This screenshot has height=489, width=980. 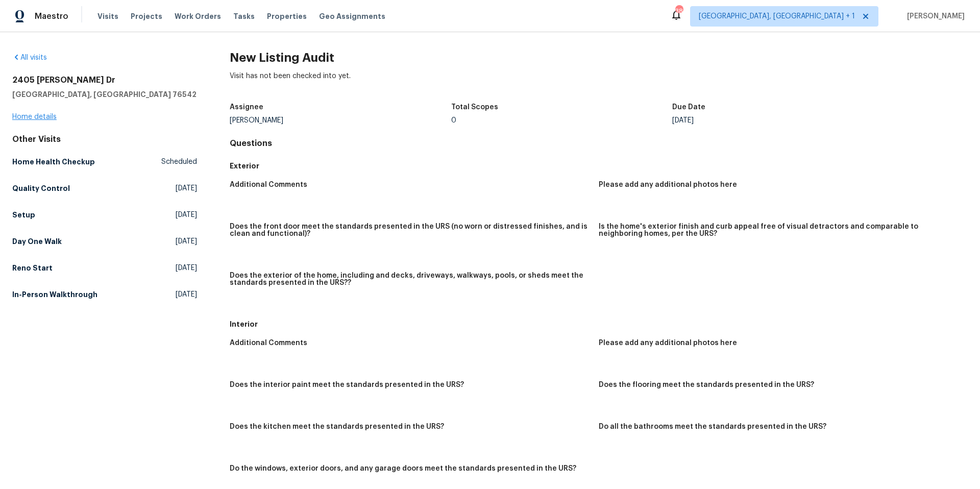 What do you see at coordinates (599, 57) in the screenshot?
I see `h2: New Listing Audit` at bounding box center [599, 57].